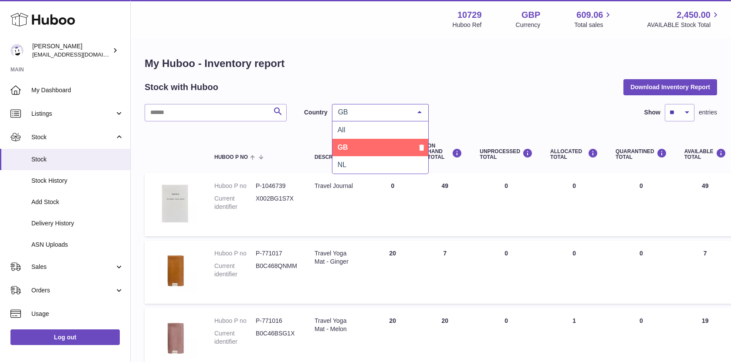 Image resolution: width=731 pixels, height=362 pixels. Describe the element at coordinates (77, 181) in the screenshot. I see `span: Stock History` at that location.